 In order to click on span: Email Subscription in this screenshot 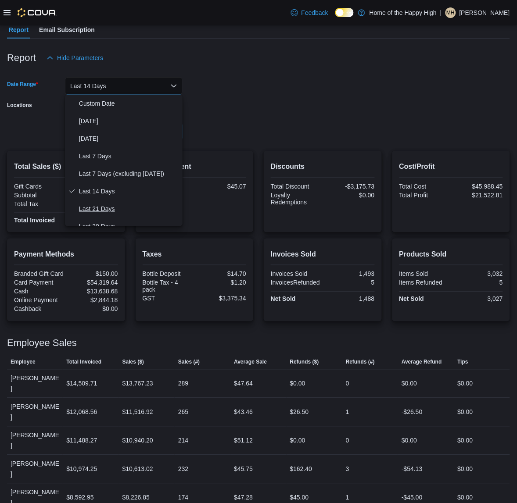, I will do `click(67, 30)`.